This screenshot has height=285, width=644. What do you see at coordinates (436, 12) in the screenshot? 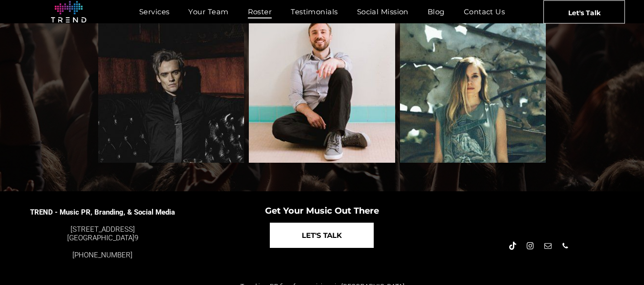
I see `a: Blog` at bounding box center [436, 12].